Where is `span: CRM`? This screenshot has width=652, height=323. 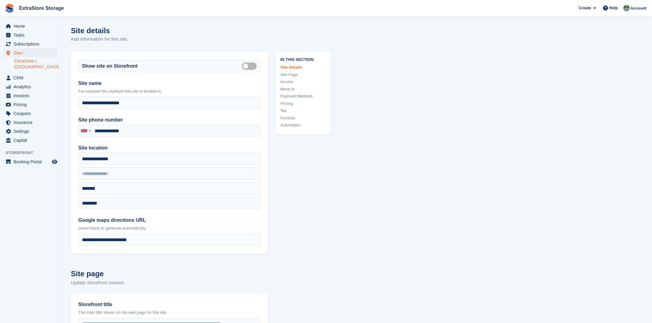
span: CRM is located at coordinates (32, 78).